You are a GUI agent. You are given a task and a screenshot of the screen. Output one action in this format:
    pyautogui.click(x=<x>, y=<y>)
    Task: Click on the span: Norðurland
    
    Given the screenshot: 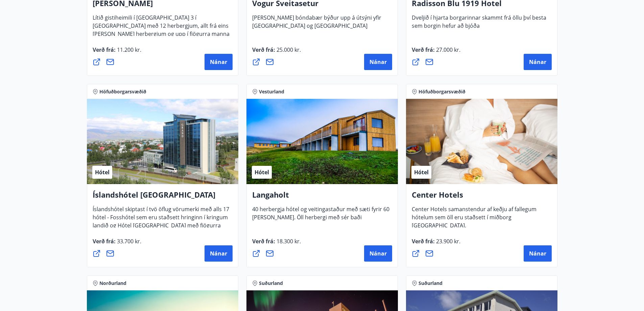 What is the action you would take?
    pyautogui.click(x=113, y=283)
    